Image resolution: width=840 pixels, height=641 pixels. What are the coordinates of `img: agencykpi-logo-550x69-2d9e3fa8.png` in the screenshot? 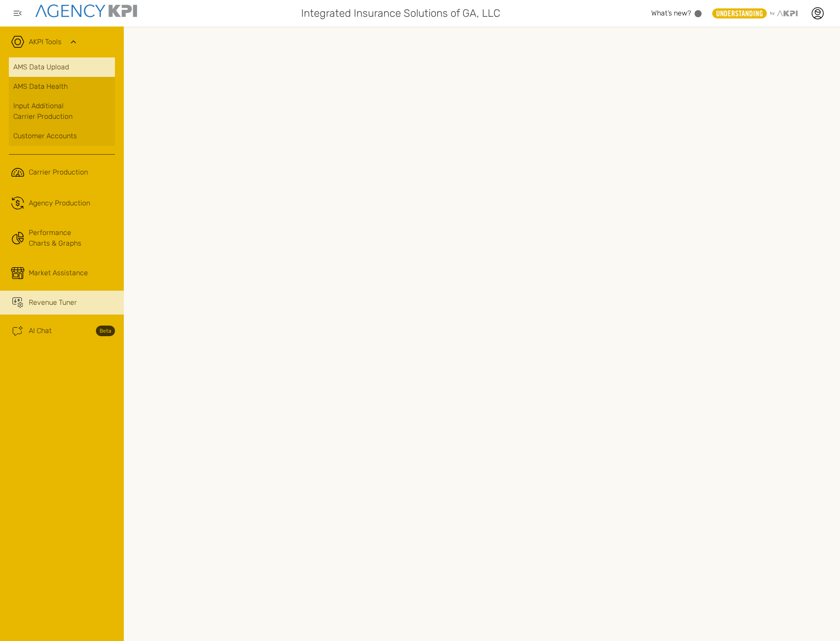 It's located at (86, 10).